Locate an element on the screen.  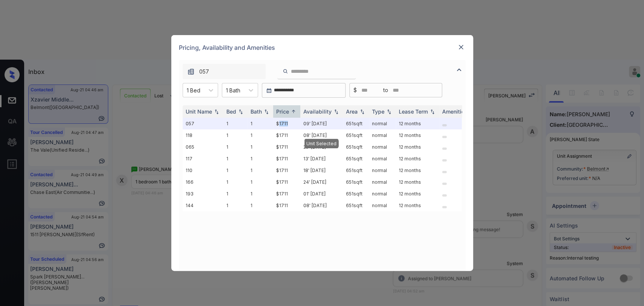
div: Availability is located at coordinates (317, 112).